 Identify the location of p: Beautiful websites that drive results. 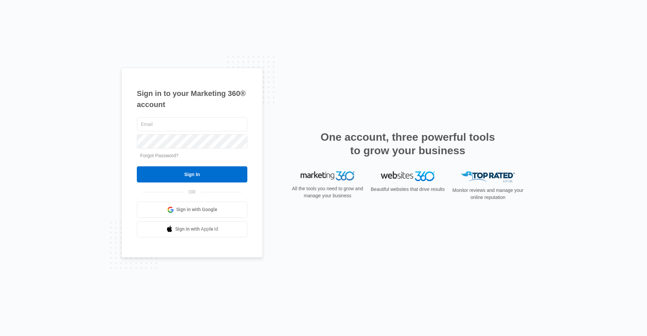
(408, 189).